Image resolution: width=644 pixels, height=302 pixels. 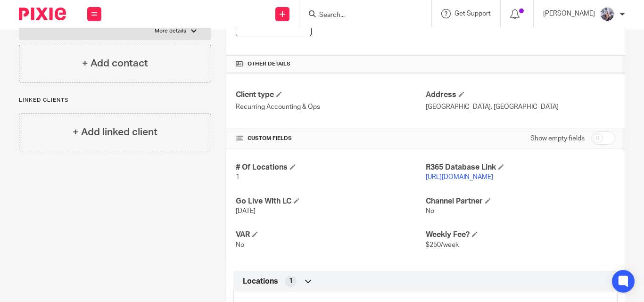 What do you see at coordinates (331, 107) in the screenshot?
I see `p: Recurring Accounting & Ops` at bounding box center [331, 107].